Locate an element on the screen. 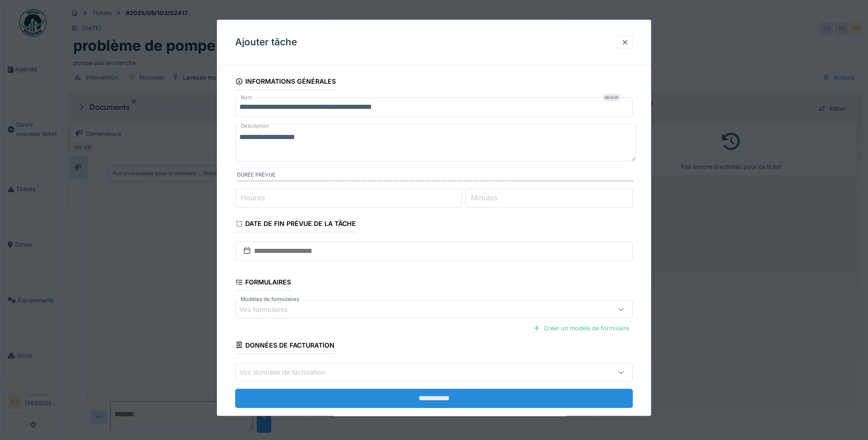  h3: Ajouter tâche is located at coordinates (266, 42).